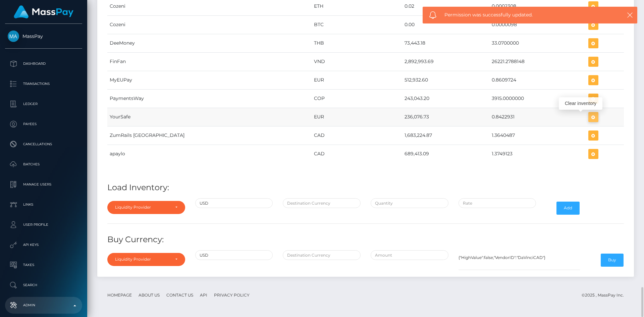 The width and height of the screenshot is (644, 317). I want to click on td: 1.3640487, so click(538, 135).